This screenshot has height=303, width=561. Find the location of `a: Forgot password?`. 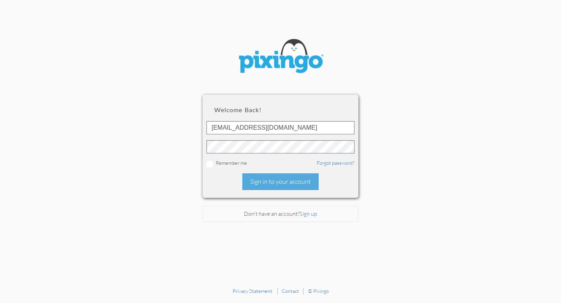

a: Forgot password? is located at coordinates (336, 163).